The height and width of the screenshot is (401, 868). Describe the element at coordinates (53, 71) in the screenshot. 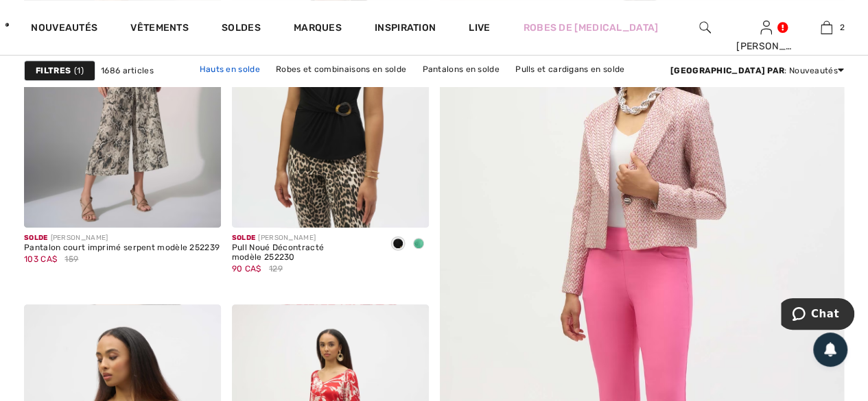

I see `strong: Filtres` at that location.